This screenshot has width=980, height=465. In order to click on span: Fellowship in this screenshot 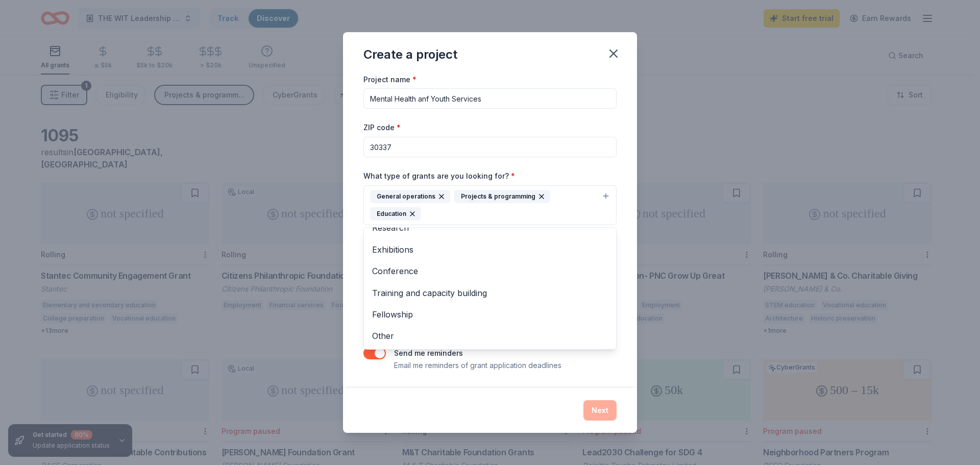, I will do `click(490, 314)`.